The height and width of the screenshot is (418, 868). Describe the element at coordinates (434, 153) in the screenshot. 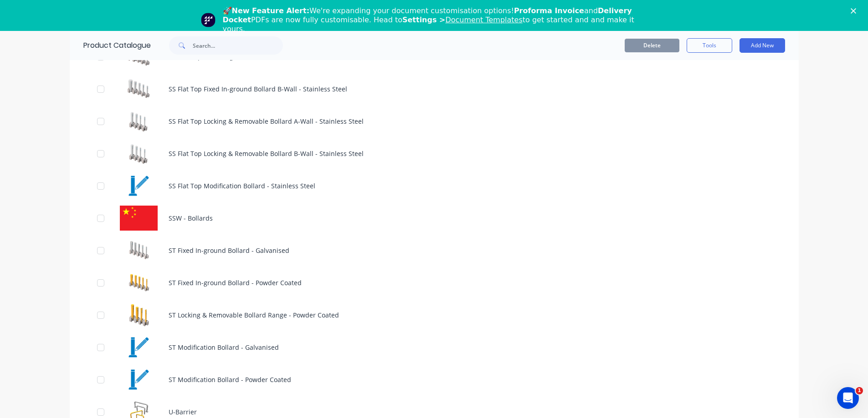

I see `div: SS Flat Top Locking & Removable Bollard B-Wall - Stainless SteelSS Flat Top Locking & Removable B...` at that location.